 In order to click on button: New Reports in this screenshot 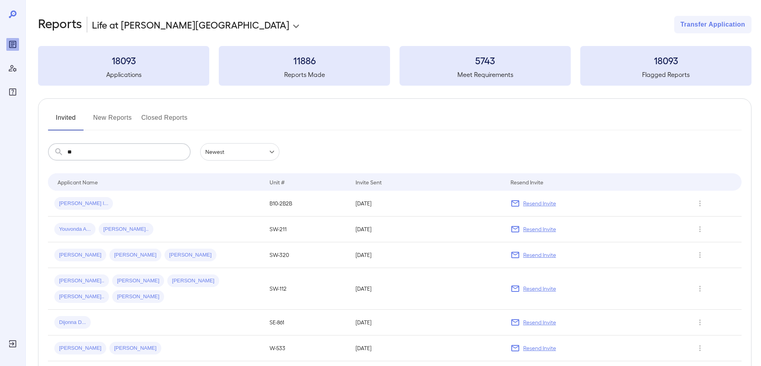, I will do `click(113, 121)`.